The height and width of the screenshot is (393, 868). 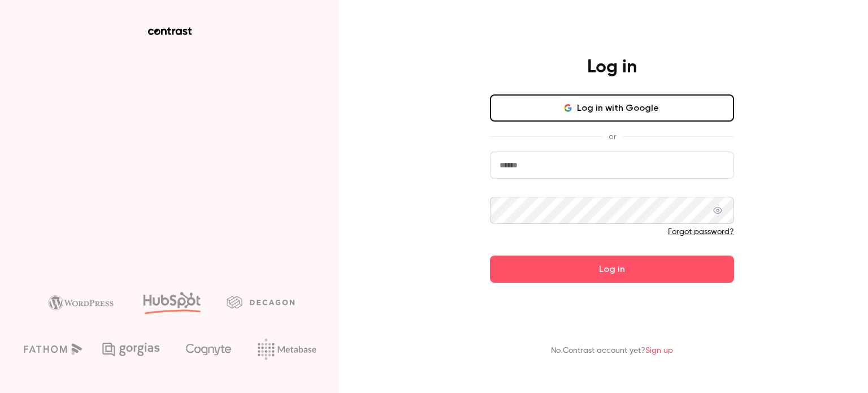 What do you see at coordinates (612, 269) in the screenshot?
I see `button: Log in` at bounding box center [612, 269].